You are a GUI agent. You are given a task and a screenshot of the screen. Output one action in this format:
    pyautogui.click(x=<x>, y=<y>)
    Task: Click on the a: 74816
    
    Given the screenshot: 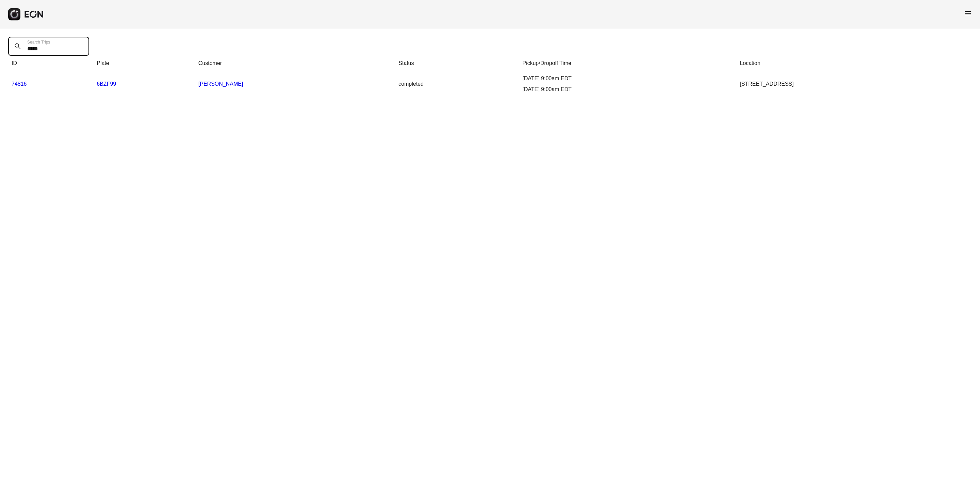 What is the action you would take?
    pyautogui.click(x=19, y=83)
    